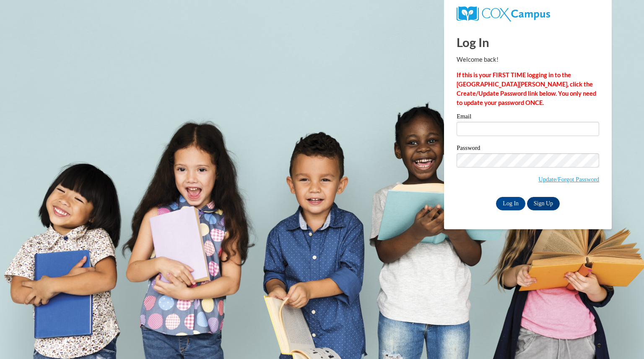 This screenshot has height=359, width=644. What do you see at coordinates (528, 118) in the screenshot?
I see `label: Email` at bounding box center [528, 118].